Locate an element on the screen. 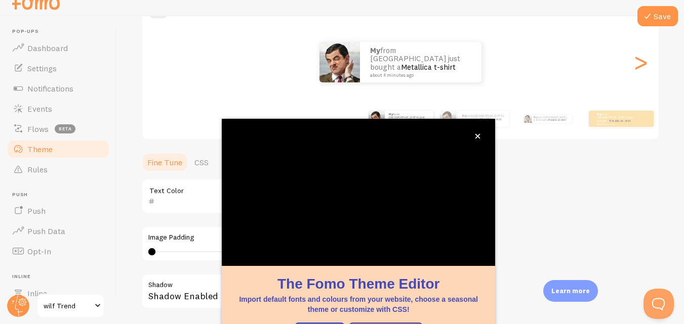 This screenshot has width=684, height=324. span: Notifications is located at coordinates (50, 89).